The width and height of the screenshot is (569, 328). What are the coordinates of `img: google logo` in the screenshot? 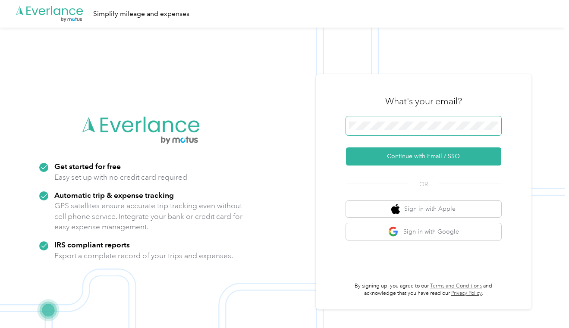 It's located at (393, 231).